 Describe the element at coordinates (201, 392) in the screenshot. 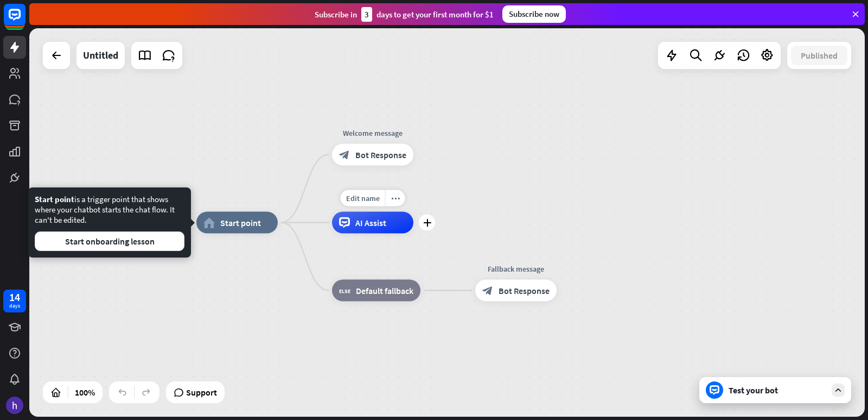

I see `span: Support` at that location.